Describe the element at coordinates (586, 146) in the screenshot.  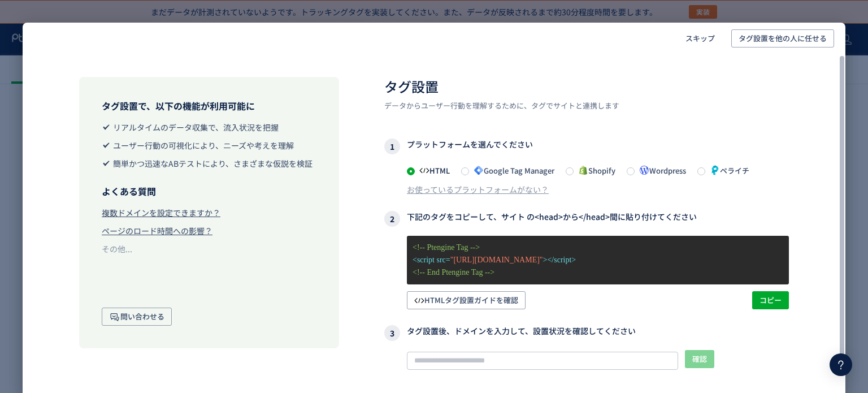
I see `h3: プラットフォームを選んでください` at that location.